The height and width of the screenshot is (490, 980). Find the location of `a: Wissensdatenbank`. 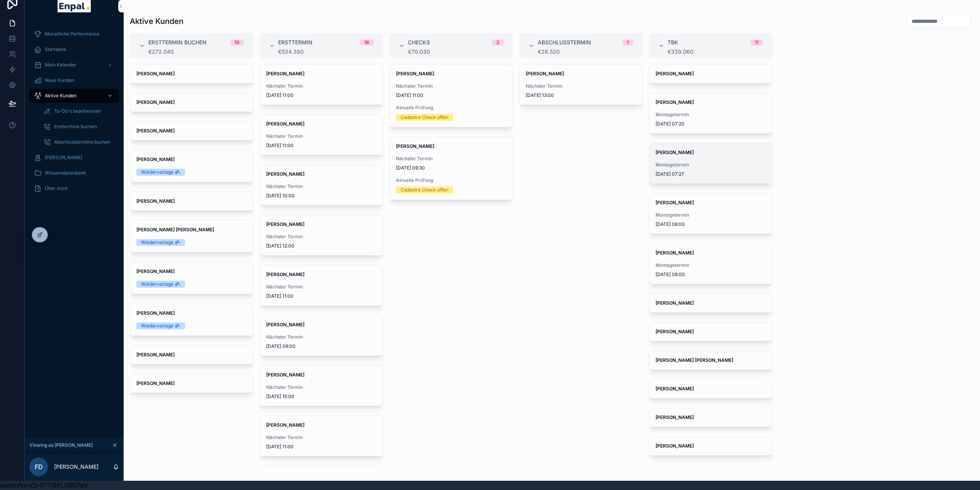

a: Wissensdatenbank is located at coordinates (74, 173).